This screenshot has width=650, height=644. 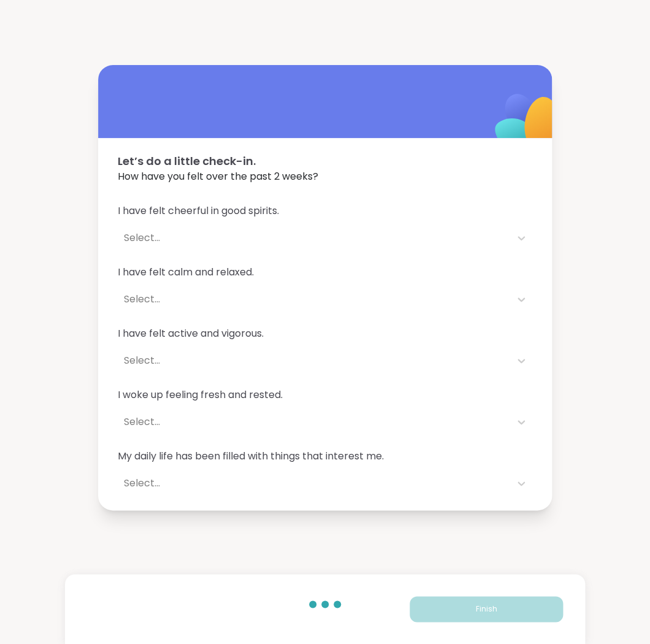 What do you see at coordinates (325, 272) in the screenshot?
I see `span: I have felt calm and relaxed.` at bounding box center [325, 272].